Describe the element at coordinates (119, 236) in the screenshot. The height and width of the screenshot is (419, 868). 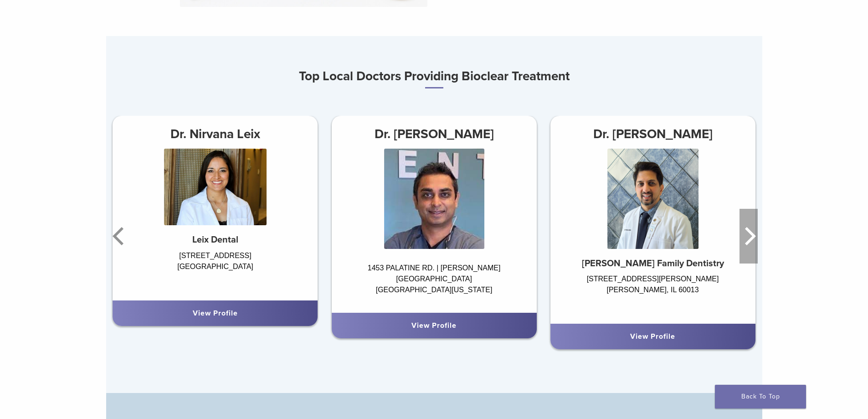
I see `button: Previous` at that location.